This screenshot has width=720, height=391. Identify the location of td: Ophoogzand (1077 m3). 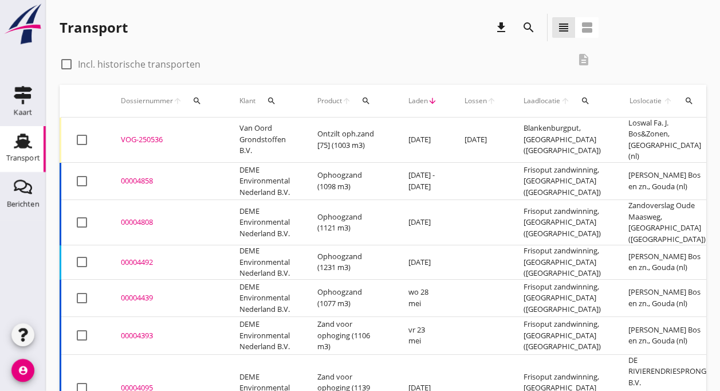
(349, 298).